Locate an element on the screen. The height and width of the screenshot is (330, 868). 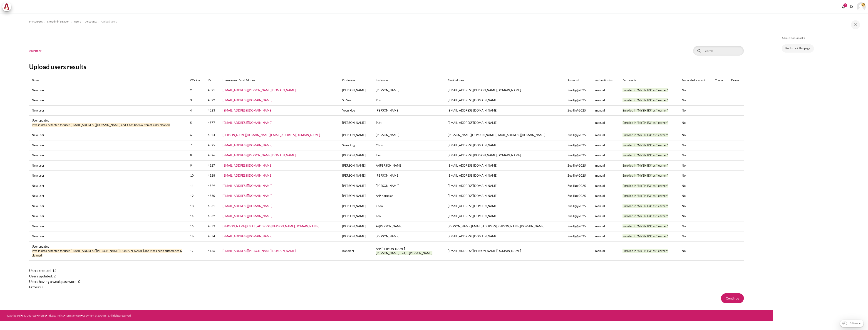
span: Chua is located at coordinates (379, 145).